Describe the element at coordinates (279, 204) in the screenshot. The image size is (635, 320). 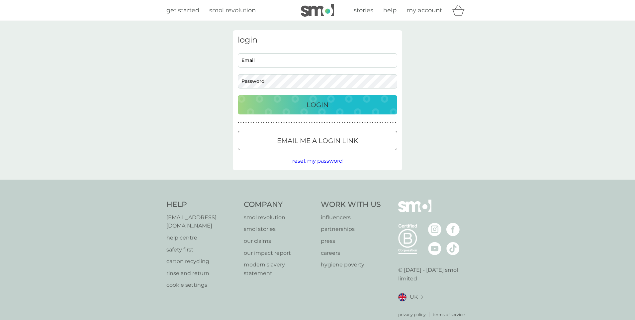
I see `h4: Company` at that location.